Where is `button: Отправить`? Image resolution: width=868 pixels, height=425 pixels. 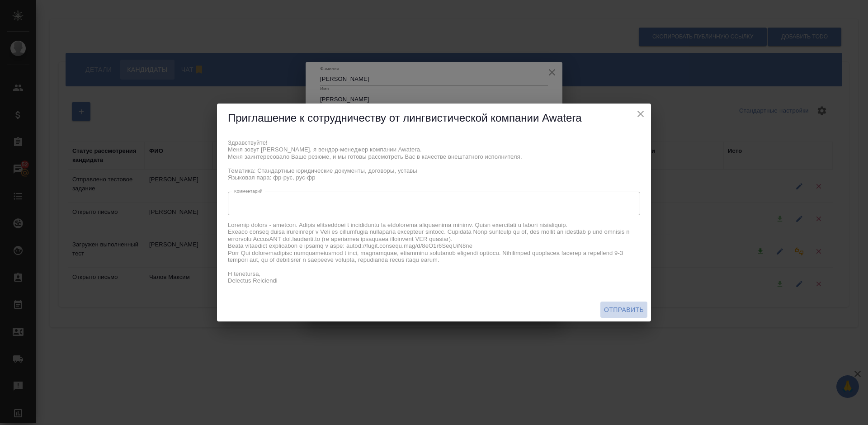 button: Отправить is located at coordinates (624, 310).